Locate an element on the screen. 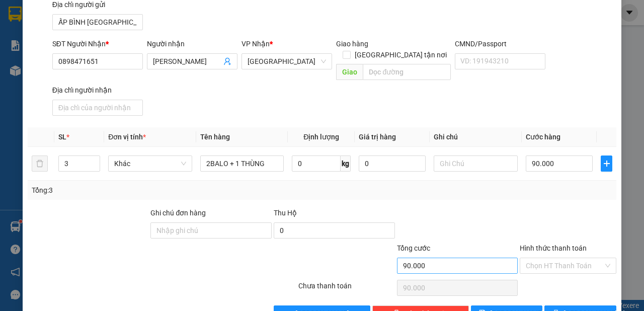 The image size is (644, 311). input: 0 is located at coordinates (392, 164).